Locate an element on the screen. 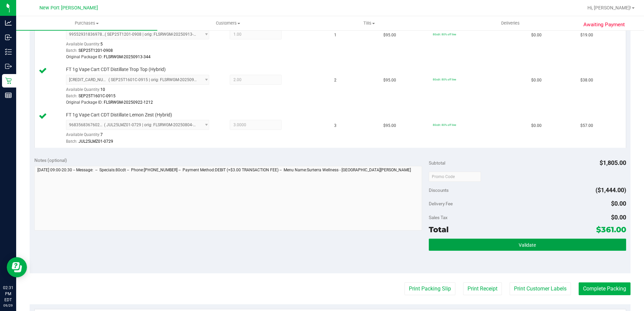 The height and width of the screenshot is (311, 644). span: Tills is located at coordinates (369, 23).